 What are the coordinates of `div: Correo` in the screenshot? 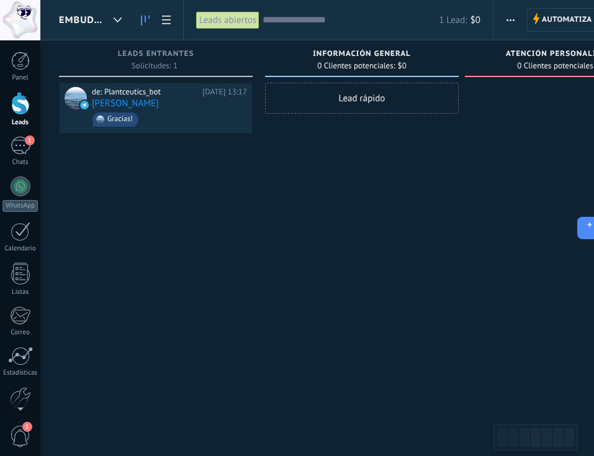 It's located at (20, 332).